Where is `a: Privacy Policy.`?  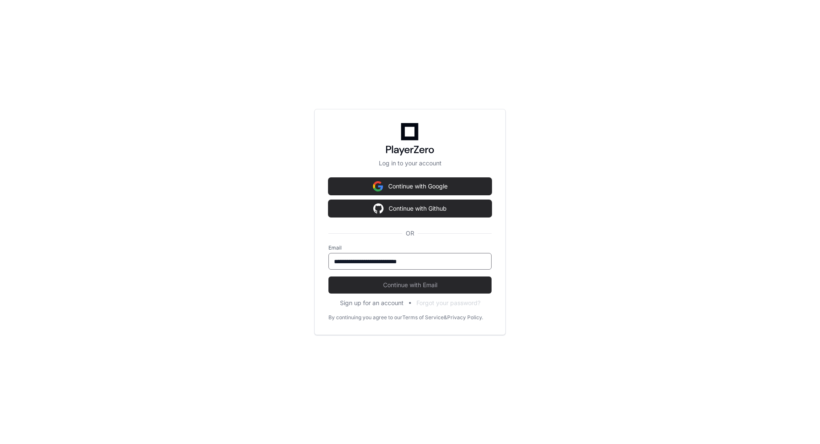
a: Privacy Policy. is located at coordinates (465, 317).